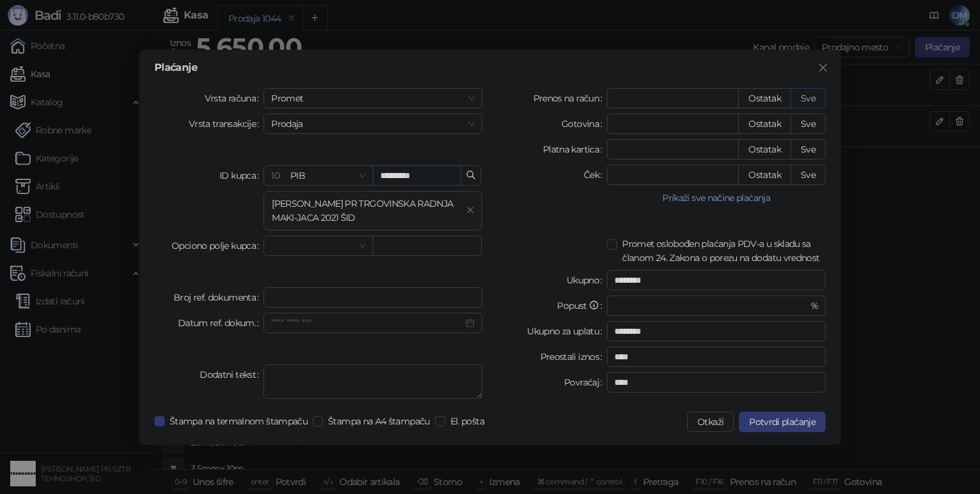 The image size is (980, 494). I want to click on button: Close, so click(823, 68).